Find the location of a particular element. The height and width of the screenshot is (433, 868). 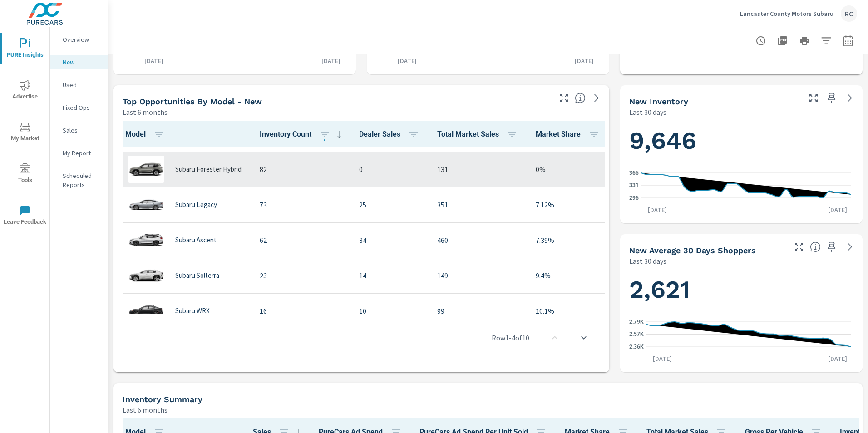

p: 14 is located at coordinates (391, 276).